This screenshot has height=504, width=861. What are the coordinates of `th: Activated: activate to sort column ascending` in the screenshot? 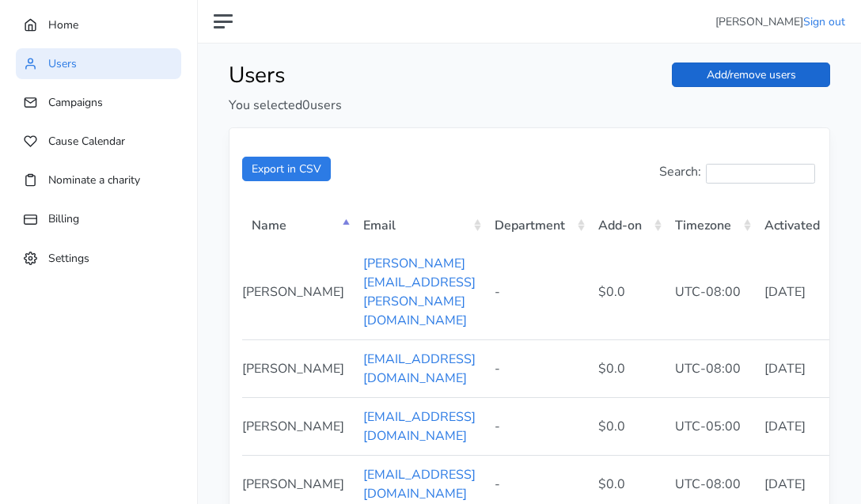 It's located at (800, 224).